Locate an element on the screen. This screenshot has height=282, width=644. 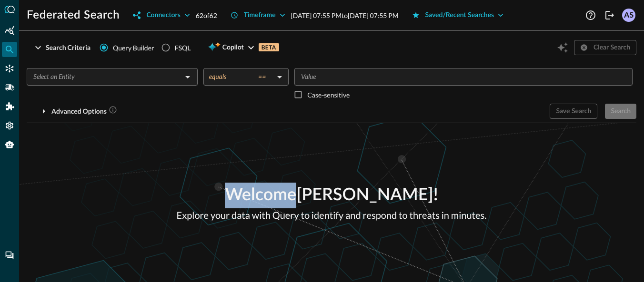
div: Search Criteria is located at coordinates (68, 48).